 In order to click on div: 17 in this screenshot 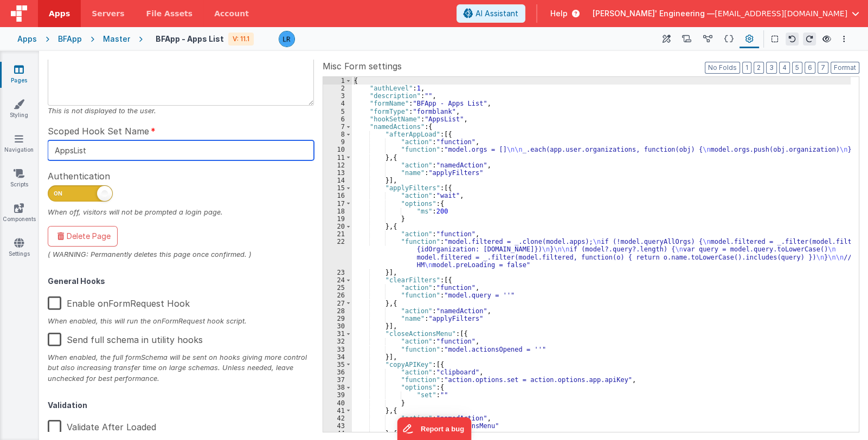, I will do `click(337, 204)`.